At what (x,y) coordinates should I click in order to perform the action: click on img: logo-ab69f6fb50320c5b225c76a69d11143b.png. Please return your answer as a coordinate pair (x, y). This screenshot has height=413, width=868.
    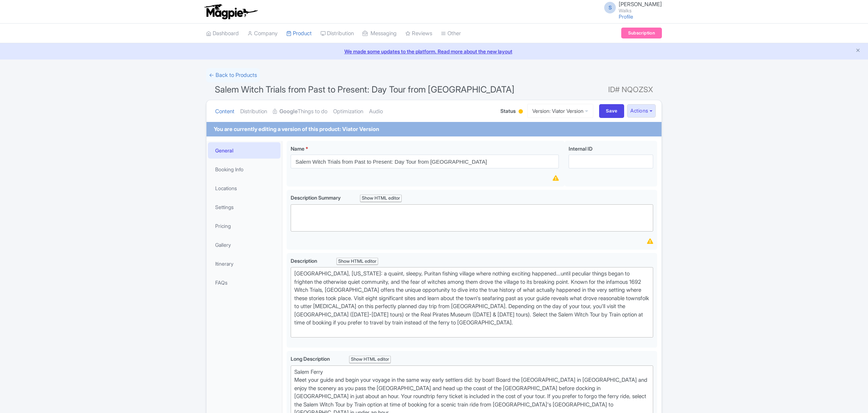
    Looking at the image, I should click on (231, 12).